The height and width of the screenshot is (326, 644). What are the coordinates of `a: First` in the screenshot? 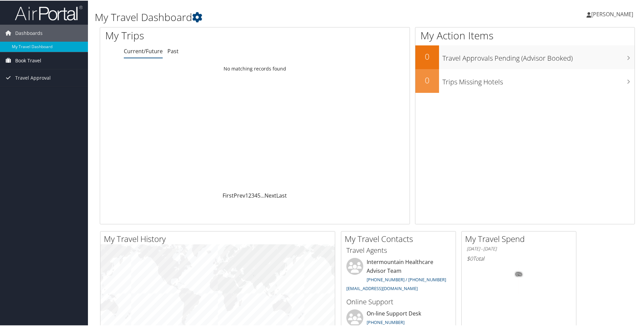 It's located at (228, 195).